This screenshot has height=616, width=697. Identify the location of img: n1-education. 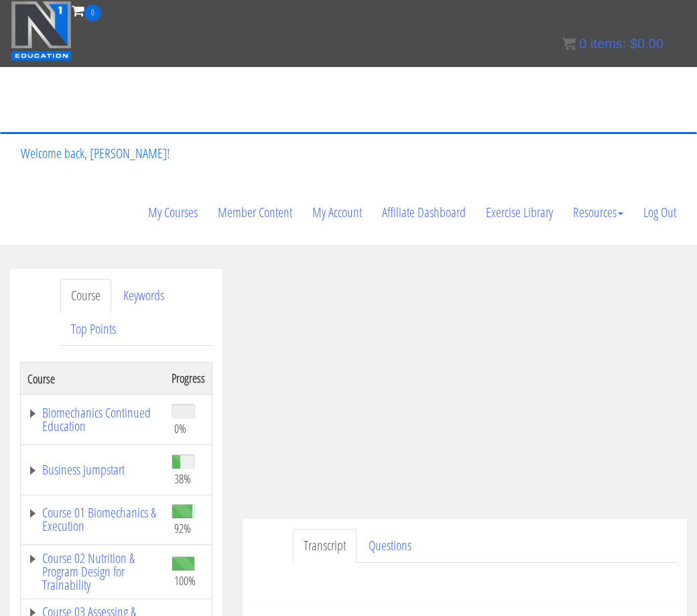
(41, 31).